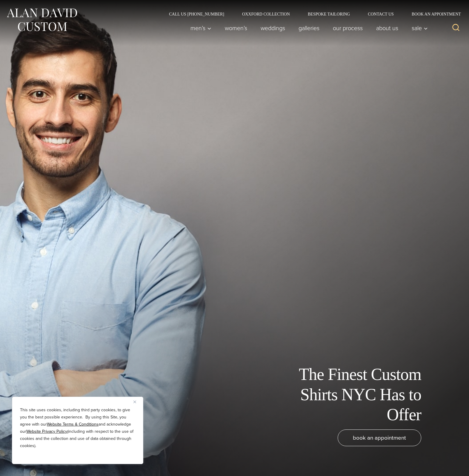 This screenshot has height=476, width=469. Describe the element at coordinates (420, 28) in the screenshot. I see `span: Sale` at that location.